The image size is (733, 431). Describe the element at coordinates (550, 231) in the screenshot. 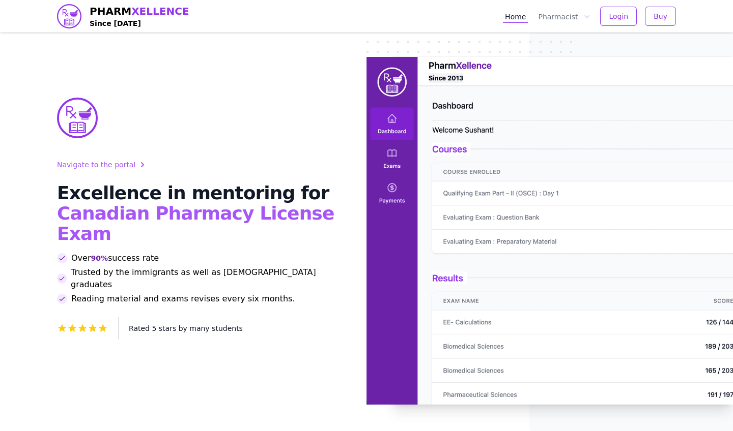

I see `img: PharmXellence portal image` at that location.